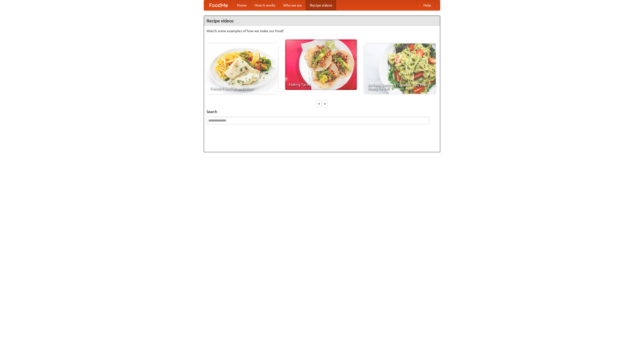 The height and width of the screenshot is (356, 644). Describe the element at coordinates (242, 5) in the screenshot. I see `a: Home` at that location.